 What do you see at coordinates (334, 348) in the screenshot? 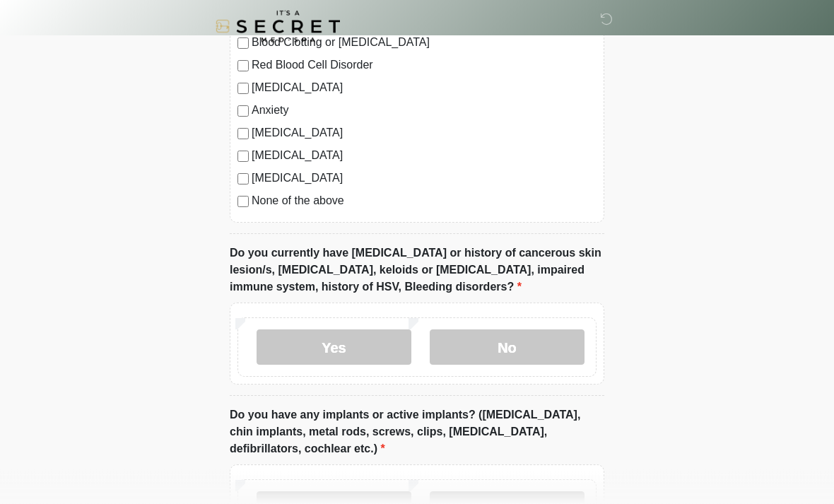
I see `label: Yes` at bounding box center [334, 348].